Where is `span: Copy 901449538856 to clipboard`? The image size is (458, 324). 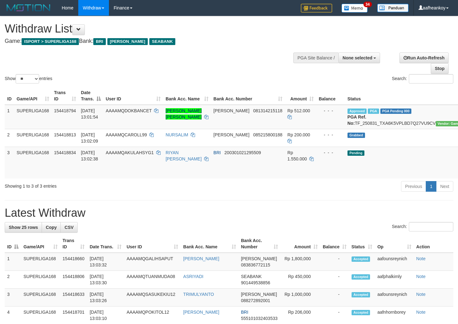 span: Copy 901449538856 to clipboard is located at coordinates (255, 283).